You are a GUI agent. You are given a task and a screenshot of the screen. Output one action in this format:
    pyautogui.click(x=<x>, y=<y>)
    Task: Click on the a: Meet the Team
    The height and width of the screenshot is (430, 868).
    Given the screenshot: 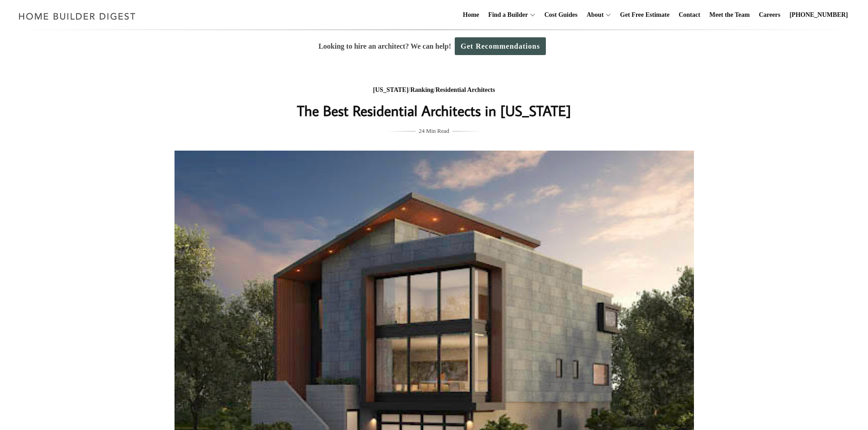 What is the action you would take?
    pyautogui.click(x=729, y=15)
    